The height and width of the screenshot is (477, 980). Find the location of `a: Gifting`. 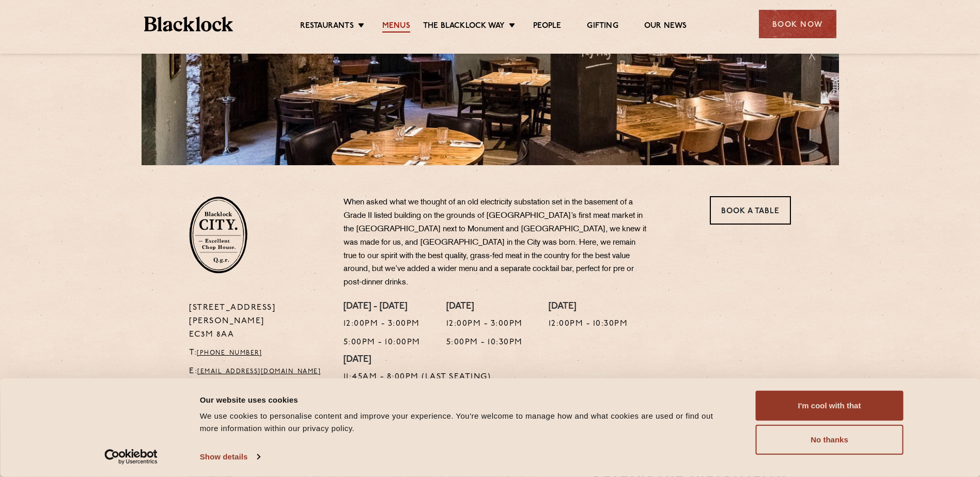

a: Gifting is located at coordinates (603, 27).